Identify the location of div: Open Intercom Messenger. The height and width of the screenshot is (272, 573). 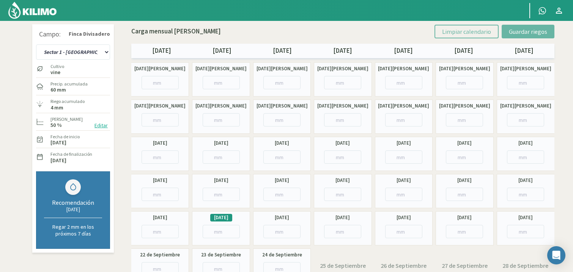
(557, 255).